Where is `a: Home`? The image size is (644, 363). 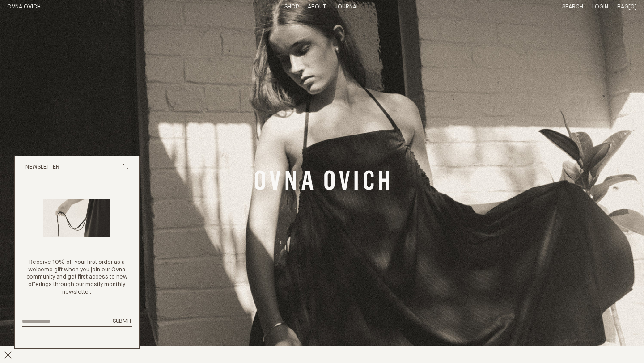 a: Home is located at coordinates (24, 7).